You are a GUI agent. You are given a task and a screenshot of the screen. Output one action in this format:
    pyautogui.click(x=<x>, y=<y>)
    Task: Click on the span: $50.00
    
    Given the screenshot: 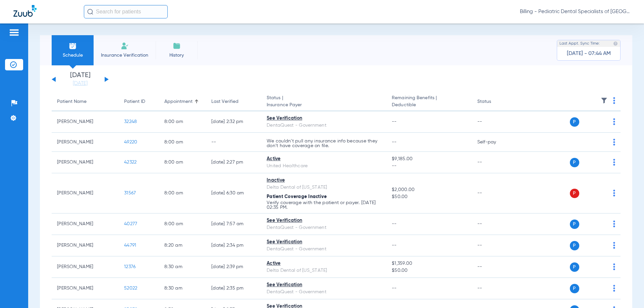 What is the action you would take?
    pyautogui.click(x=429, y=197)
    